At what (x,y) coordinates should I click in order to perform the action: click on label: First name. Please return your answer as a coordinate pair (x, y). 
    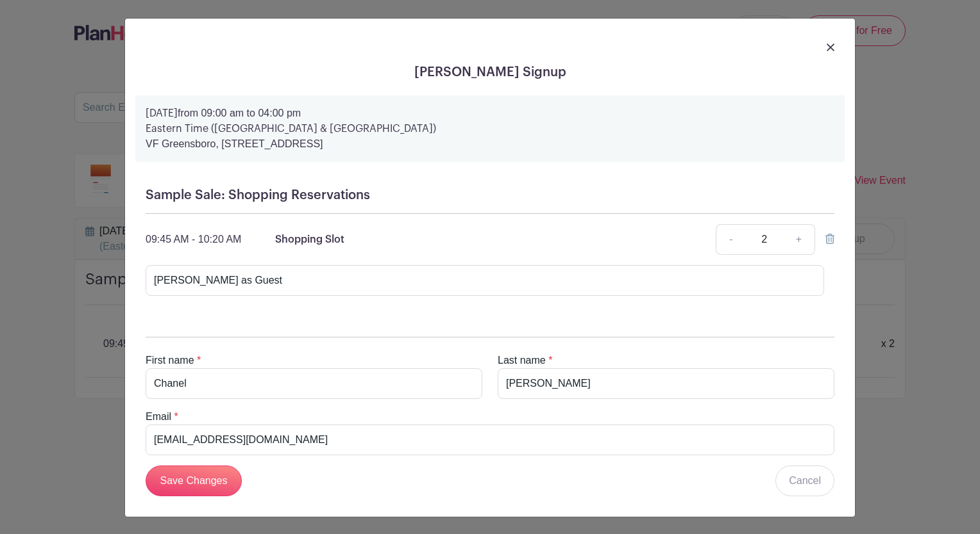
    Looking at the image, I should click on (170, 361).